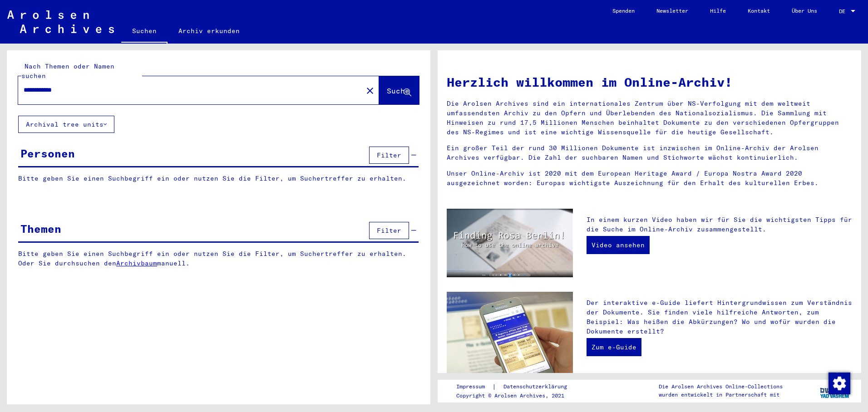 The height and width of the screenshot is (412, 868). What do you see at coordinates (839, 384) in the screenshot?
I see `img: Zustimmung ändern` at bounding box center [839, 384].